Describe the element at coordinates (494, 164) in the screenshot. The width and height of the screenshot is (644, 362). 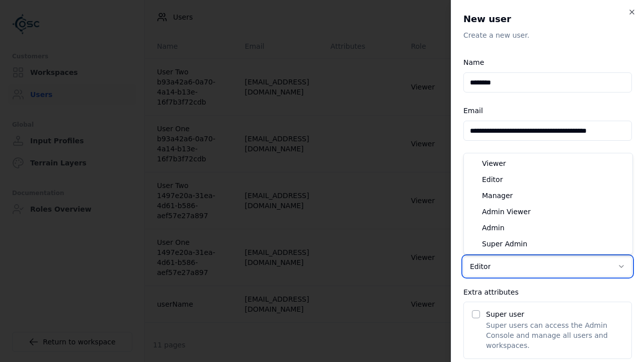
I see `span: Viewer` at that location.